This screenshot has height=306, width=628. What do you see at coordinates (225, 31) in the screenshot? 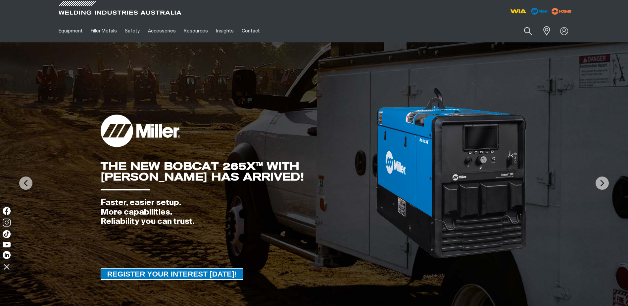
I see `a: Insights` at bounding box center [225, 31].